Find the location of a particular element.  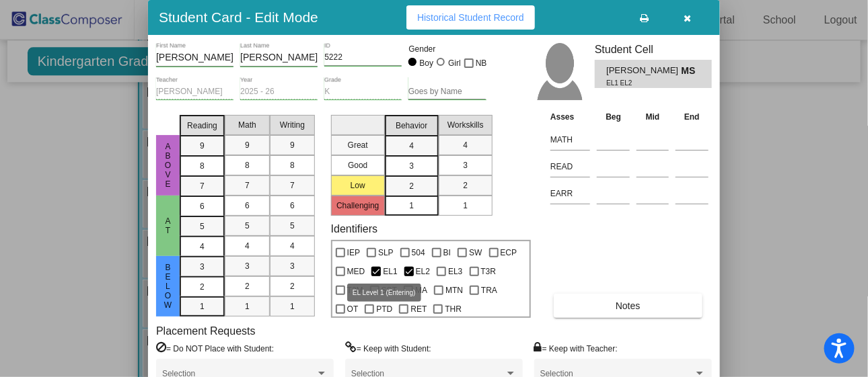

span: SLP is located at coordinates (385, 253).